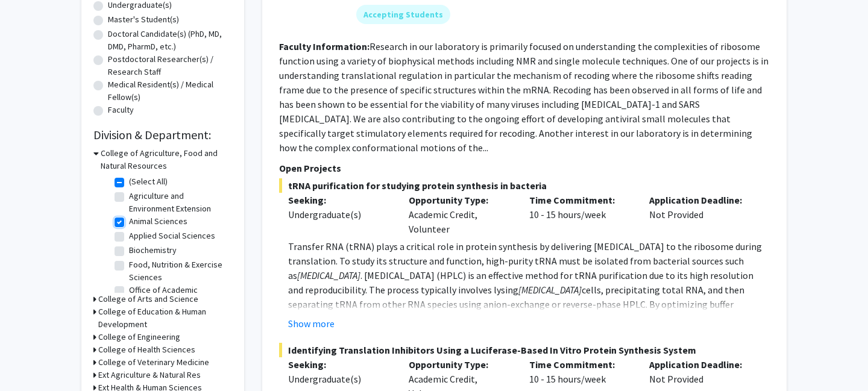 The image size is (868, 391). Describe the element at coordinates (158, 221) in the screenshot. I see `label: Animal Sciences` at that location.